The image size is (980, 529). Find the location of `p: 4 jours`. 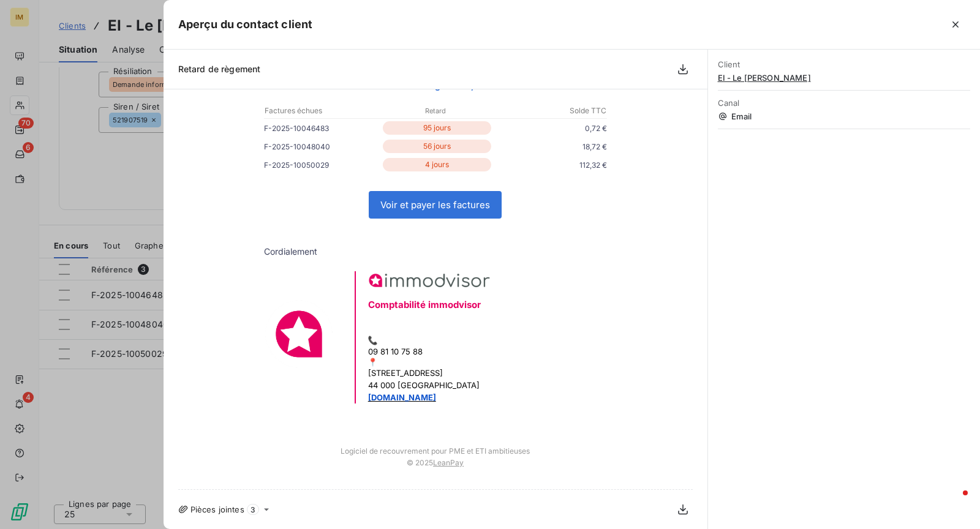

p: 4 jours is located at coordinates (436, 165).